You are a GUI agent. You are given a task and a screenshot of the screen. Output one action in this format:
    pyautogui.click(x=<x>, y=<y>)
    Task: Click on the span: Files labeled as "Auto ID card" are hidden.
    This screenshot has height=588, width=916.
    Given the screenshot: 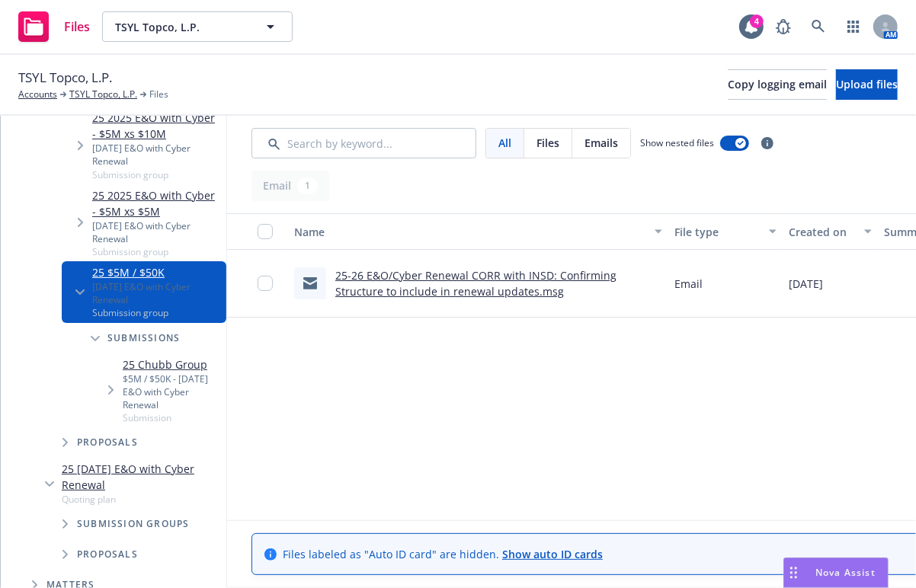 What is the action you would take?
    pyautogui.click(x=443, y=554)
    